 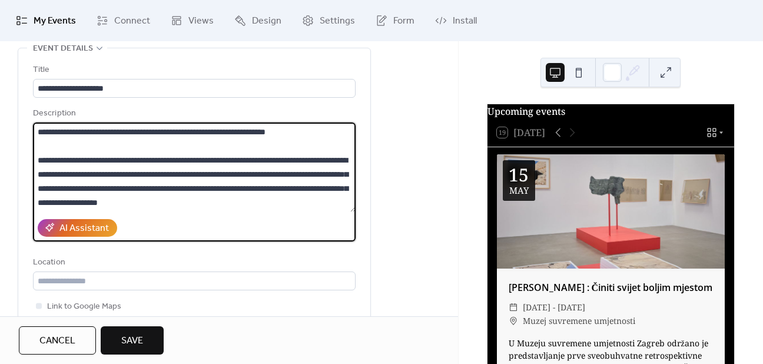 I want to click on span: Settings, so click(x=338, y=21).